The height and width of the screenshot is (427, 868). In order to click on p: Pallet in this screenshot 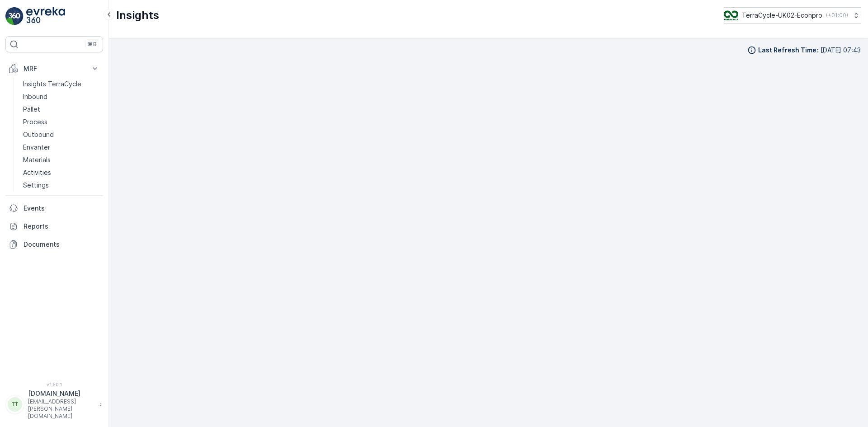, I will do `click(32, 109)`.